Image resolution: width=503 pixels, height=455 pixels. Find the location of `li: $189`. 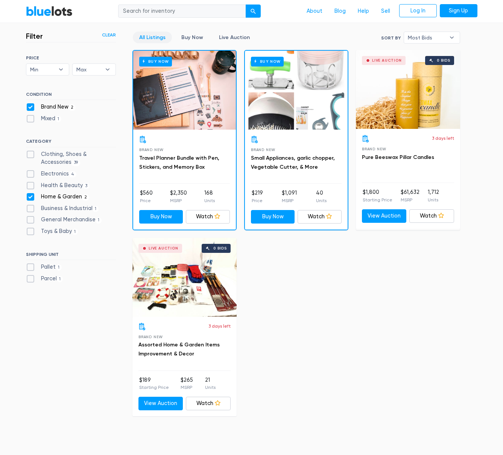

li: $189 is located at coordinates (154, 384).